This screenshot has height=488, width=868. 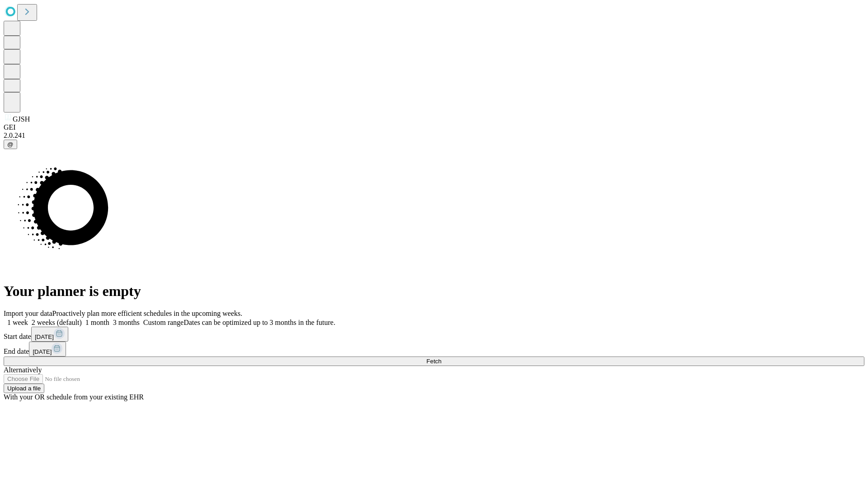 I want to click on span: Import your data, so click(x=28, y=313).